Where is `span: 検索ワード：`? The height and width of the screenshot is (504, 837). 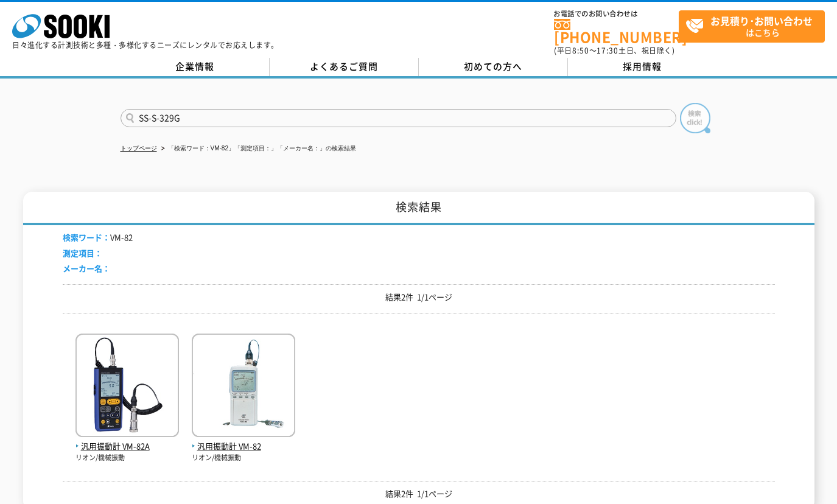
span: 検索ワード： is located at coordinates (86, 237).